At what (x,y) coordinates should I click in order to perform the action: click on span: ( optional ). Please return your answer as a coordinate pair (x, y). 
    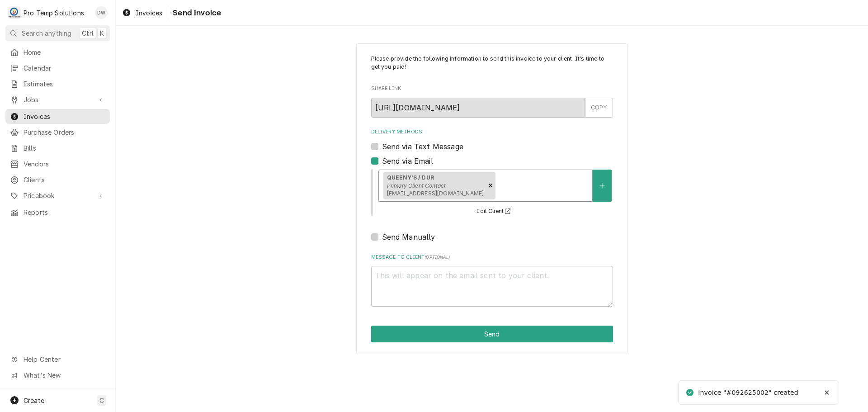
    Looking at the image, I should click on (437, 257).